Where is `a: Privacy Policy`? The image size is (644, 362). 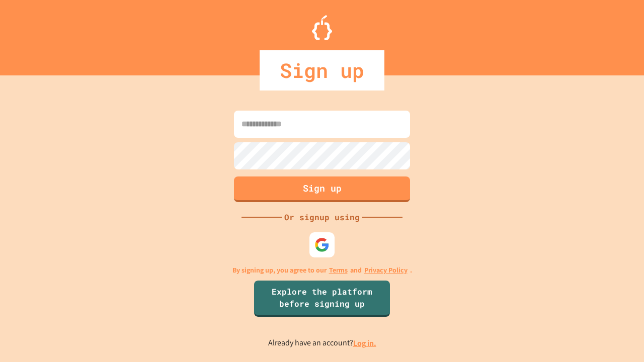 a: Privacy Policy is located at coordinates (386, 270).